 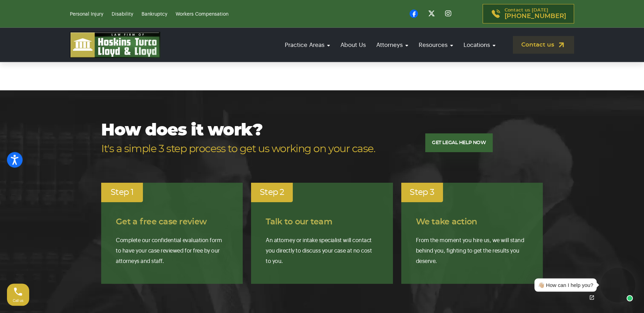 What do you see at coordinates (592, 297) in the screenshot?
I see `a: Open chat` at bounding box center [592, 297].